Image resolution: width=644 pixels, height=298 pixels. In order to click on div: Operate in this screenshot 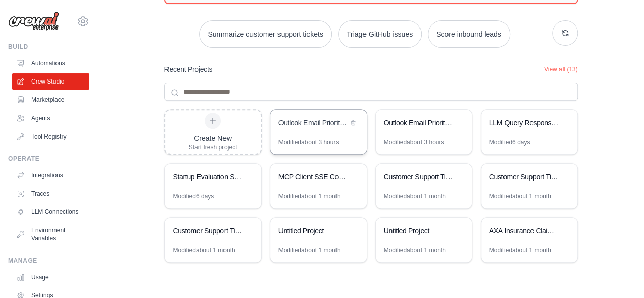, I will do `click(48, 159)`.